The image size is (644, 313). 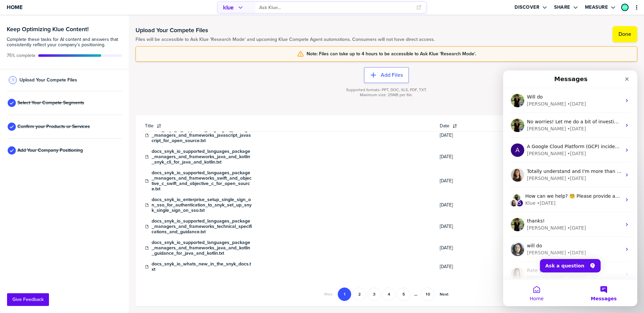 What do you see at coordinates (28, 300) in the screenshot?
I see `button: Give Feedback` at bounding box center [28, 300].